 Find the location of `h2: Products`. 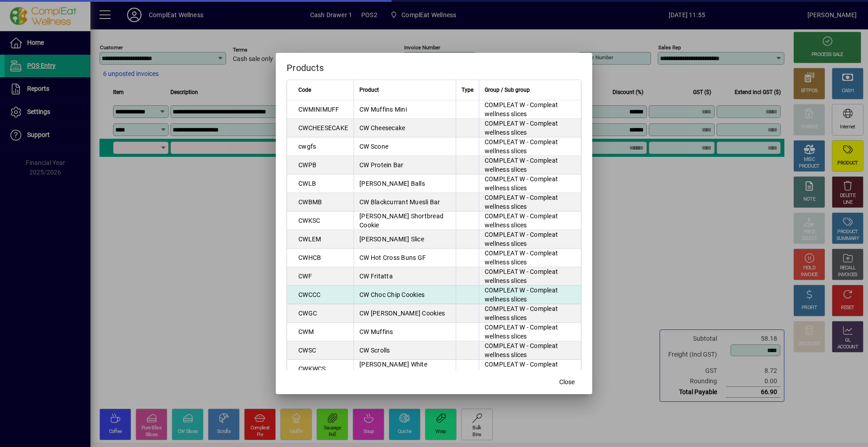

h2: Products is located at coordinates (434, 66).